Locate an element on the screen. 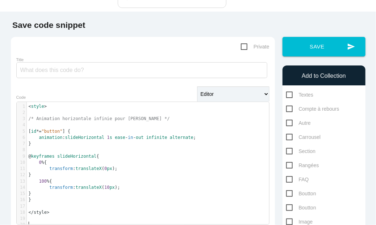 This screenshot has height=225, width=376. span: /style> is located at coordinates (40, 213).